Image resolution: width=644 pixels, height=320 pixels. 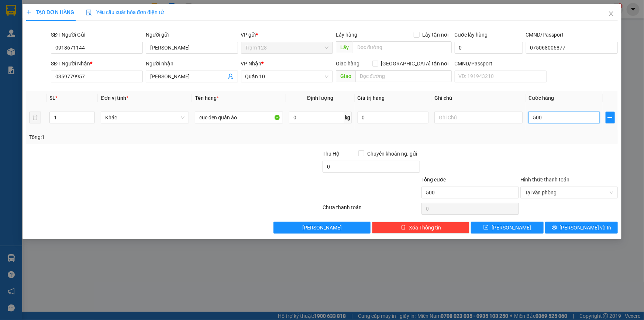 I want to click on strong: VP: SĐT:, so click(x=36, y=30).